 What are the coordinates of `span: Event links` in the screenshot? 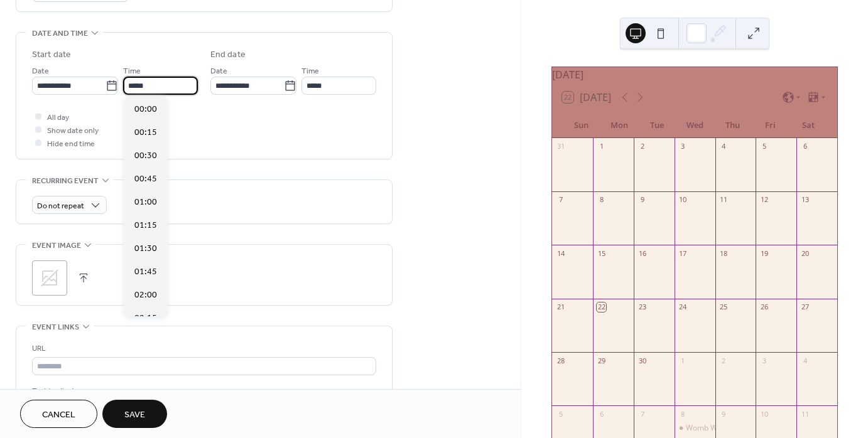 It's located at (55, 327).